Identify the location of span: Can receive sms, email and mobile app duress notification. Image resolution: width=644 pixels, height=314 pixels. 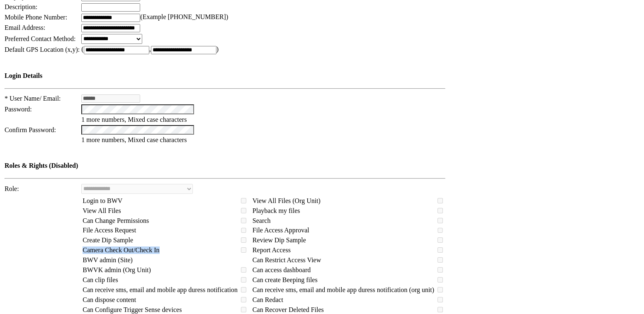
(160, 290).